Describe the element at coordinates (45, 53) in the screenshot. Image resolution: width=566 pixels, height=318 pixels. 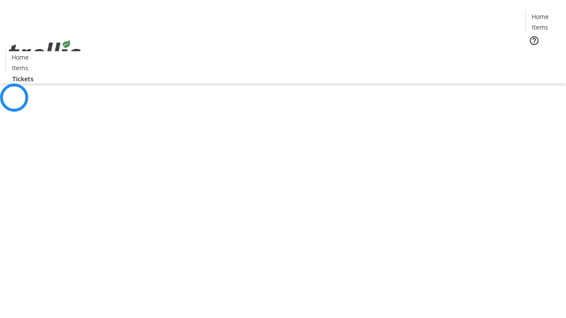
I see `img: Orient E2E Organization anWVwFg3SF's Logo` at that location.